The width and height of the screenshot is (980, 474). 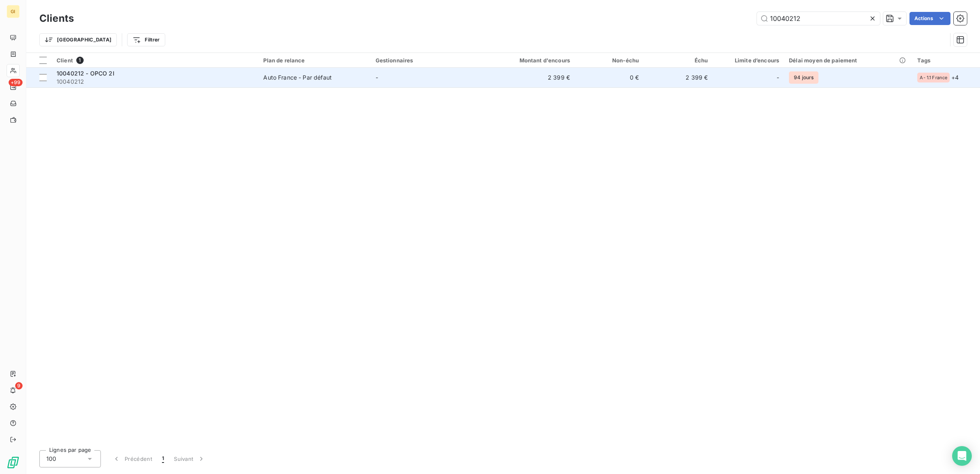 I want to click on div: Plan de relance, so click(x=314, y=60).